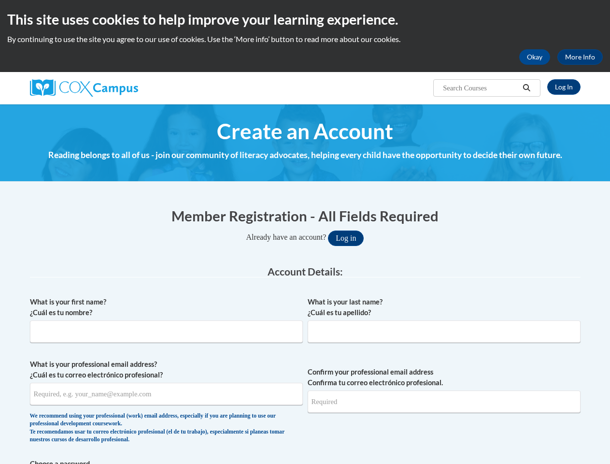 The image size is (610, 464). What do you see at coordinates (480, 88) in the screenshot?
I see `input: Search Courses` at bounding box center [480, 88].